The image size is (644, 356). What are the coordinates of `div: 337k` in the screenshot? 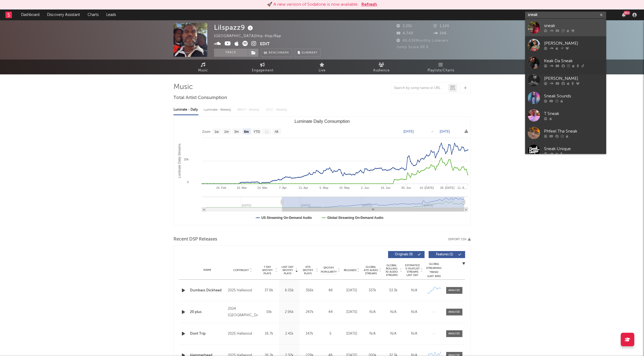 It's located at (373, 290).